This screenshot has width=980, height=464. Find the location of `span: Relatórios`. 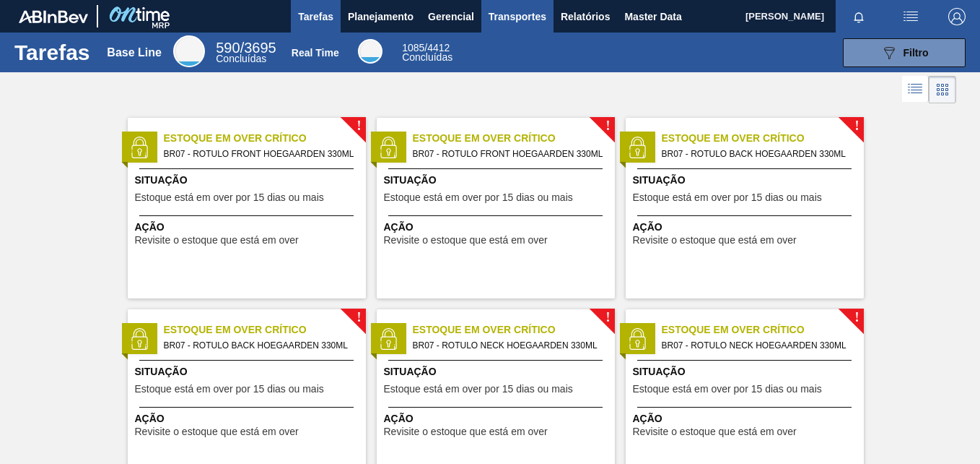

span: Relatórios is located at coordinates (585, 16).